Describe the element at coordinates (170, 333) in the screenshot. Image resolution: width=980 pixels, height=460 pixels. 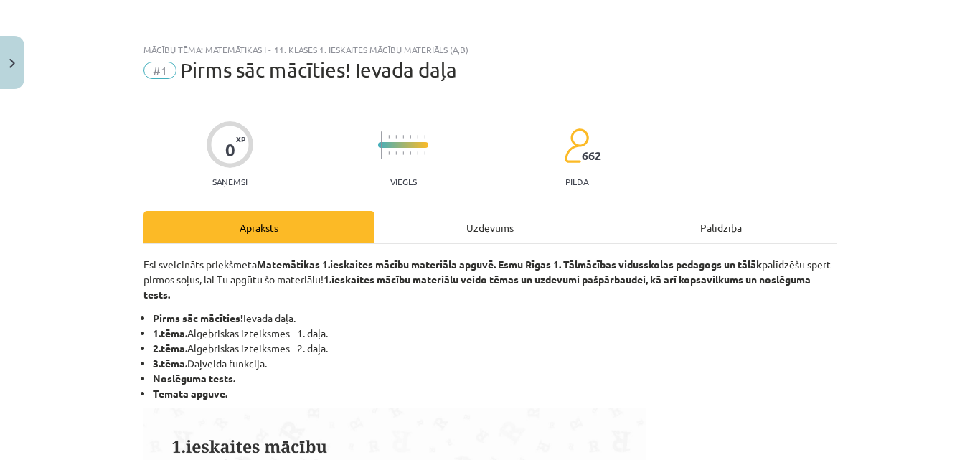
I see `b: 1.tēma.` at that location.